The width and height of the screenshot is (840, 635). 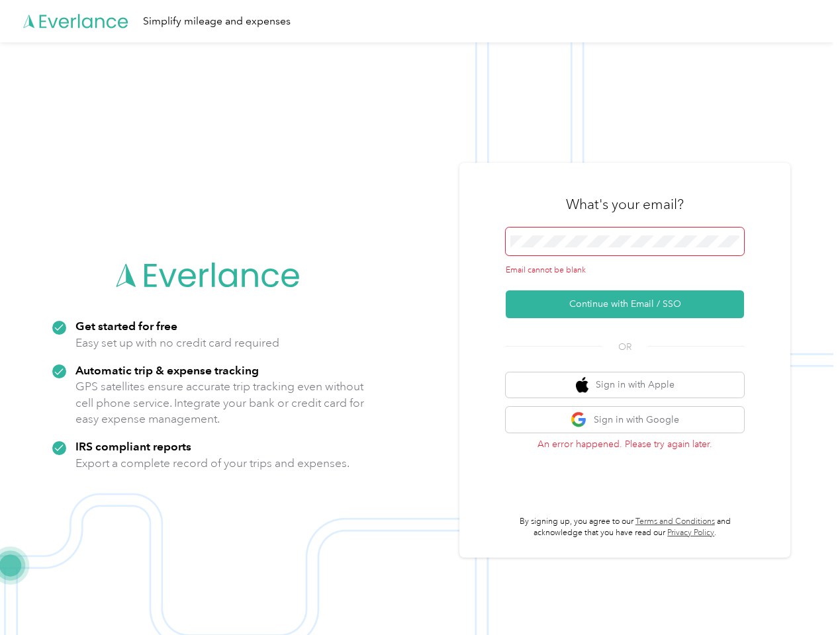 What do you see at coordinates (675, 522) in the screenshot?
I see `a: Terms and Conditions` at bounding box center [675, 522].